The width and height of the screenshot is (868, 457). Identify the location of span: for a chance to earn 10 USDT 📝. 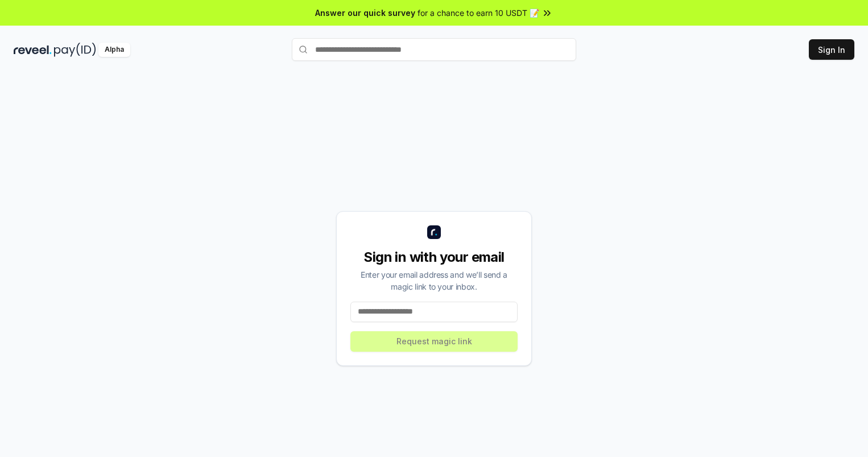
(479, 13).